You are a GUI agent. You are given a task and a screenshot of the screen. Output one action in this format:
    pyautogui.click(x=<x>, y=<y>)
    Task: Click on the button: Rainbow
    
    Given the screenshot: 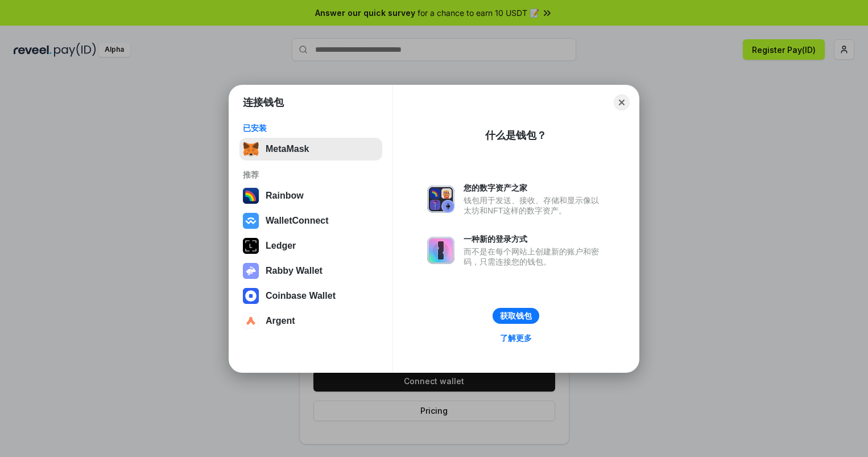 What is the action you would take?
    pyautogui.click(x=310, y=196)
    